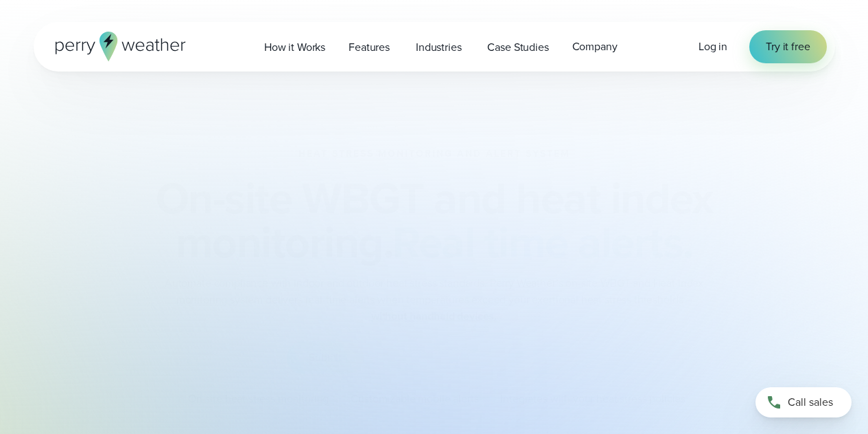 The image size is (868, 434). What do you see at coordinates (369, 47) in the screenshot?
I see `span: Features` at bounding box center [369, 47].